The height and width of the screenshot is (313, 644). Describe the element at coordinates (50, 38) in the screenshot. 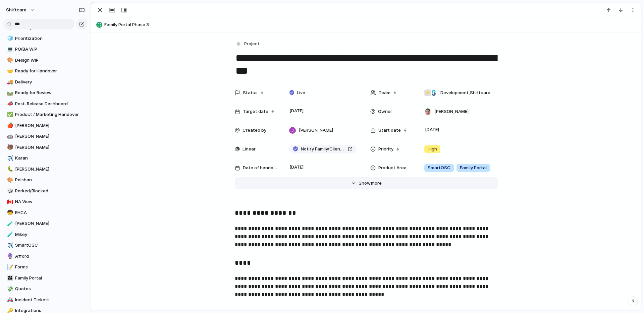

I see `span: Prioritization` at that location.